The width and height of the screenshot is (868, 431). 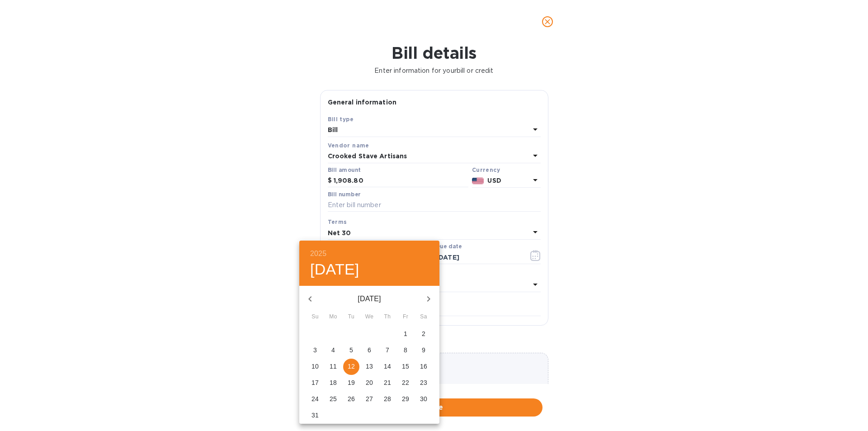 I want to click on button: 26, so click(x=351, y=399).